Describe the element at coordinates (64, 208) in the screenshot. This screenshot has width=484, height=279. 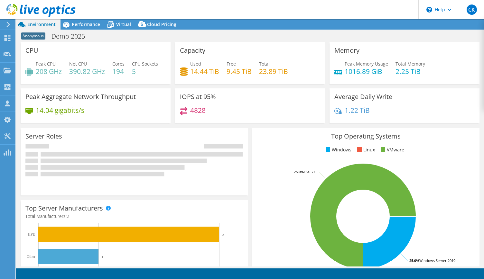
I see `h3: Top Server Manufacturers` at that location.